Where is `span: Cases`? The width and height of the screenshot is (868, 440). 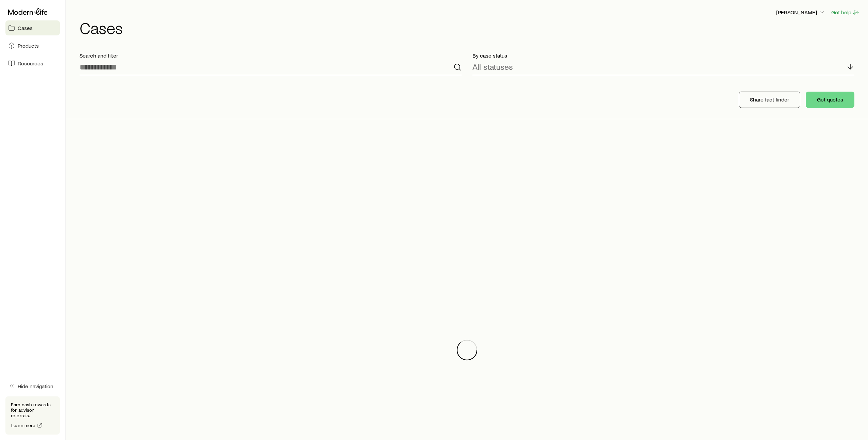
span: Cases is located at coordinates (25, 28).